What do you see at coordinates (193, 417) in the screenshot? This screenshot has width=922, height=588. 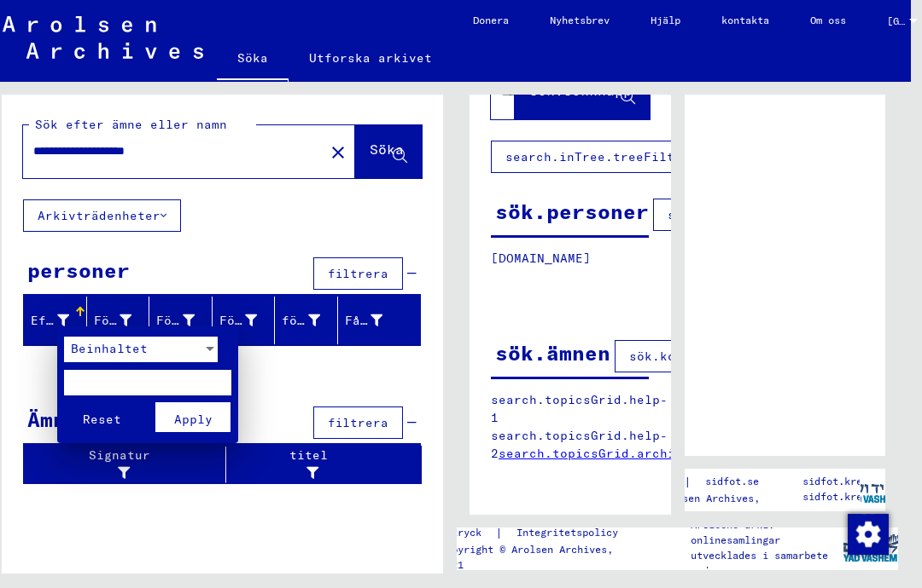 I see `button: Apply` at bounding box center [193, 417].